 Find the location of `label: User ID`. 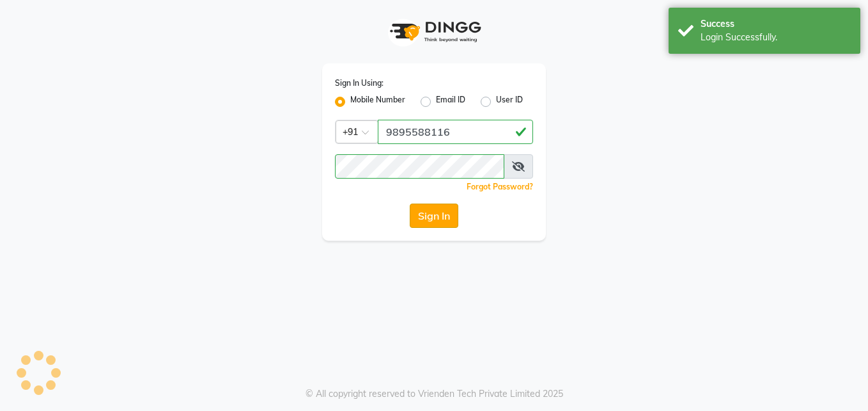

label: User ID is located at coordinates (509, 102).